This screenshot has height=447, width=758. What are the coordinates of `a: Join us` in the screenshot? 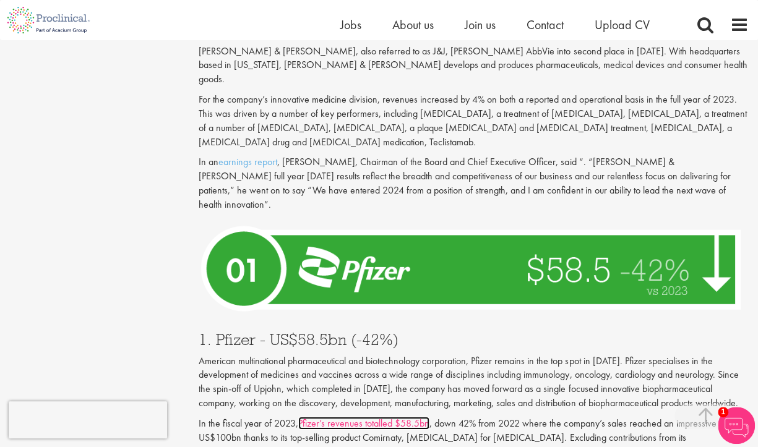 It's located at (480, 25).